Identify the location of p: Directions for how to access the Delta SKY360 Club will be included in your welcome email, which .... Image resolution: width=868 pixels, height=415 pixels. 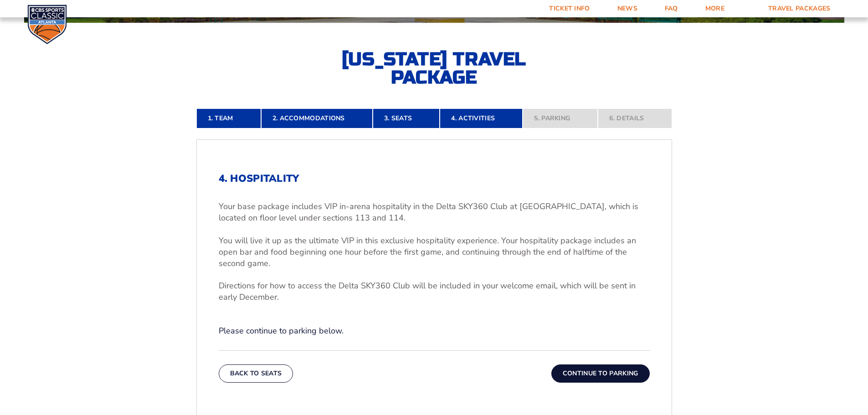
(434, 292).